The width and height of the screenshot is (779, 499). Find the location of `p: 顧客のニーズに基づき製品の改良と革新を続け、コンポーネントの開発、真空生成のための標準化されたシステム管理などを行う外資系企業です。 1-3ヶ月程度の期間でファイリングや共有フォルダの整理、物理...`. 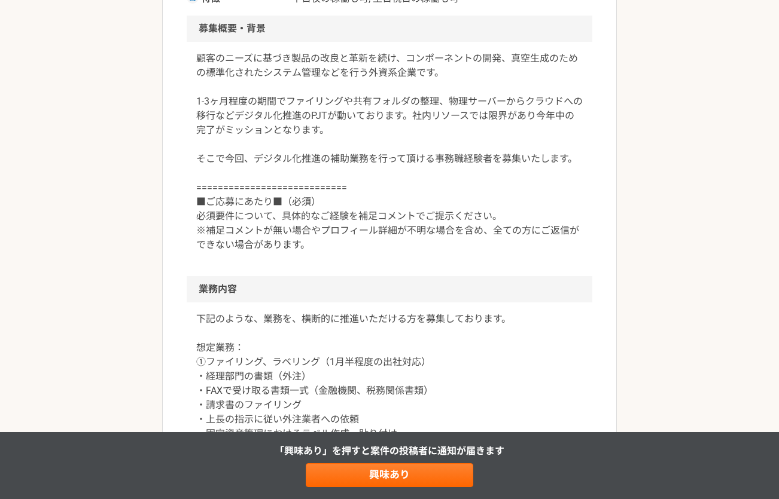

p: 顧客のニーズに基づき製品の改良と革新を続け、コンポーネントの開発、真空生成のための標準化されたシステム管理などを行う外資系企業です。 1-3ヶ月程度の期間でファイリングや共有フォルダの整理、物理... is located at coordinates (389, 152).